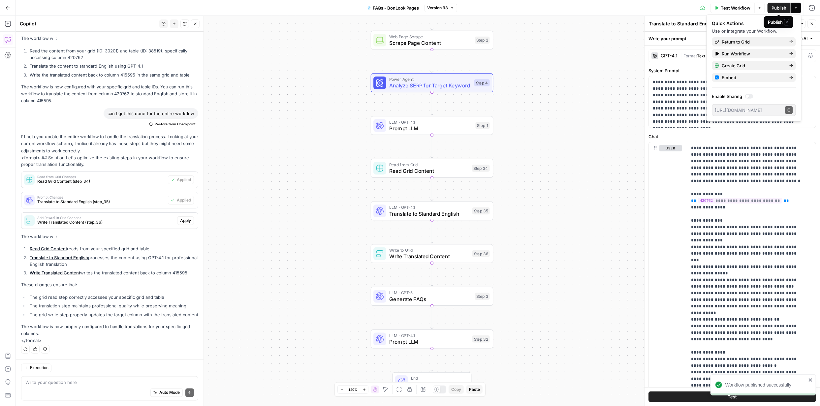 Image resolution: width=820 pixels, height=406 pixels. What do you see at coordinates (432, 18) in the screenshot?
I see `g: Edge from start to step_2` at bounding box center [432, 18].